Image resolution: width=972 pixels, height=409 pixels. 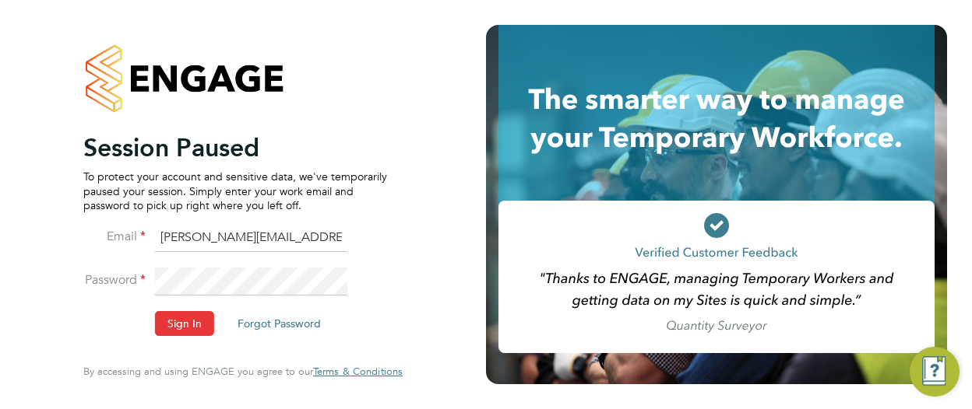 What do you see at coordinates (357, 372) in the screenshot?
I see `a: Terms & Conditions` at bounding box center [357, 372].